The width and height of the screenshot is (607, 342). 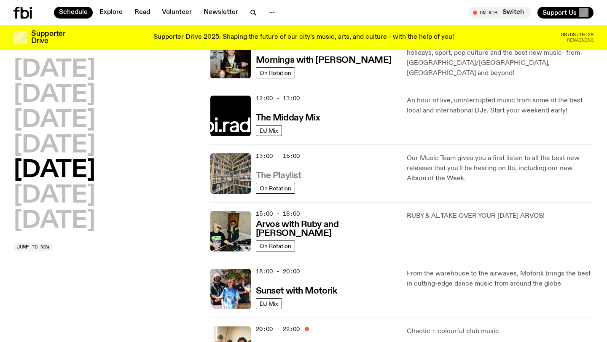 What do you see at coordinates (278, 156) in the screenshot?
I see `span: 13:00 - 15:00` at bounding box center [278, 156].